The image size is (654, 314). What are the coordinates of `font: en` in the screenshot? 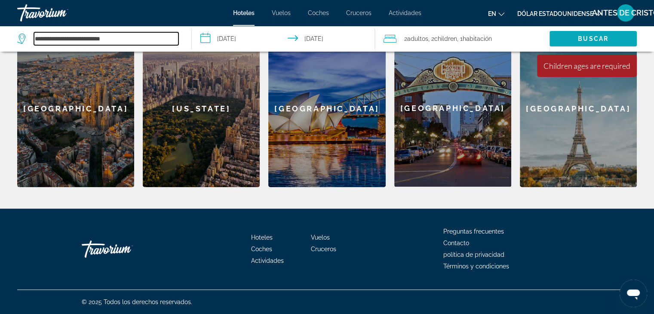 It's located at (492, 14).